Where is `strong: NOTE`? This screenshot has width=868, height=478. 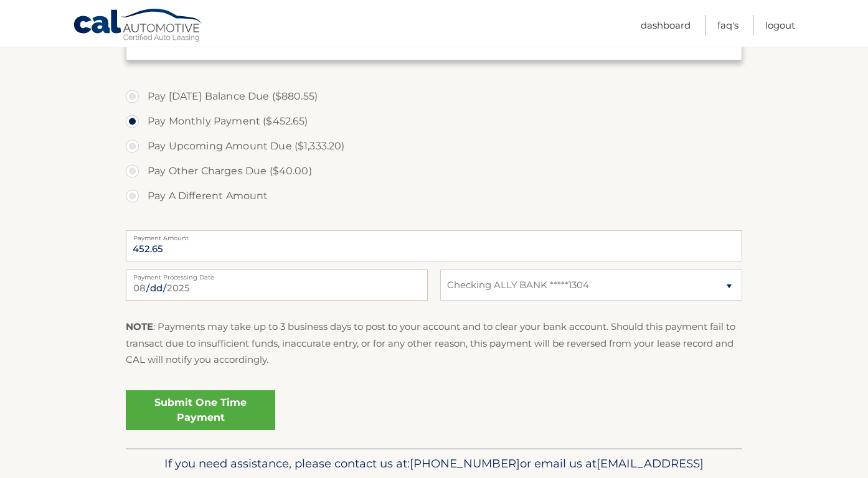 strong: NOTE is located at coordinates (139, 326).